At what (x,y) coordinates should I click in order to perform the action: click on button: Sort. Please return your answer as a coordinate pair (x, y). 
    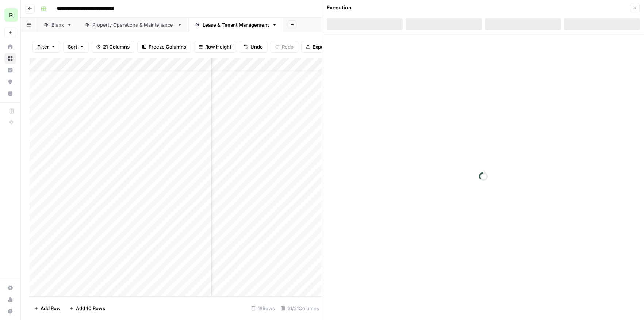
    Looking at the image, I should click on (76, 47).